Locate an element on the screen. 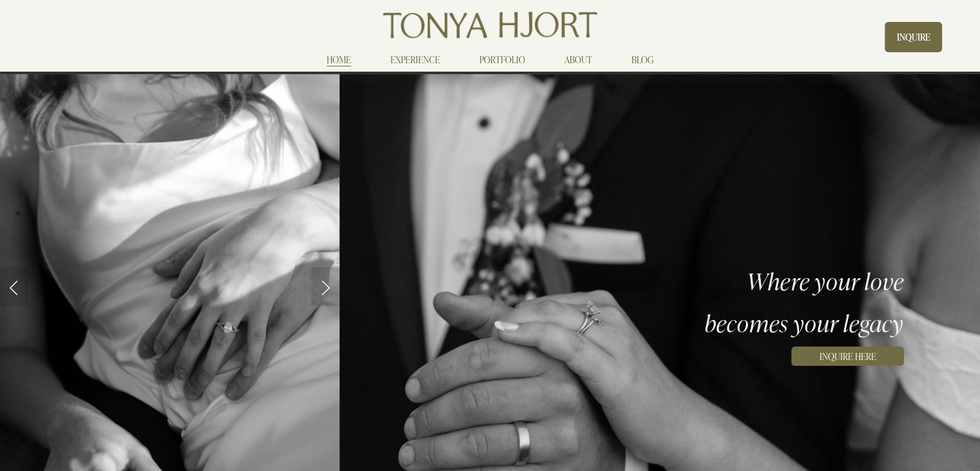 The height and width of the screenshot is (471, 980). a: Next Slide is located at coordinates (325, 286).